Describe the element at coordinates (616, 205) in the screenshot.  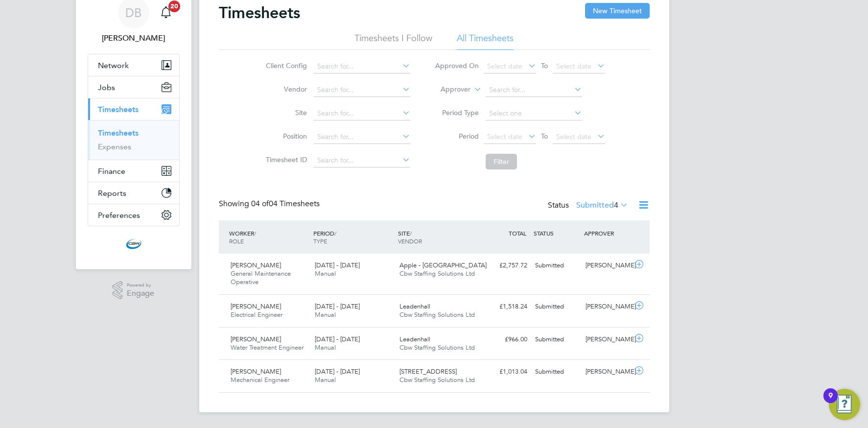
I see `span: 4` at that location.